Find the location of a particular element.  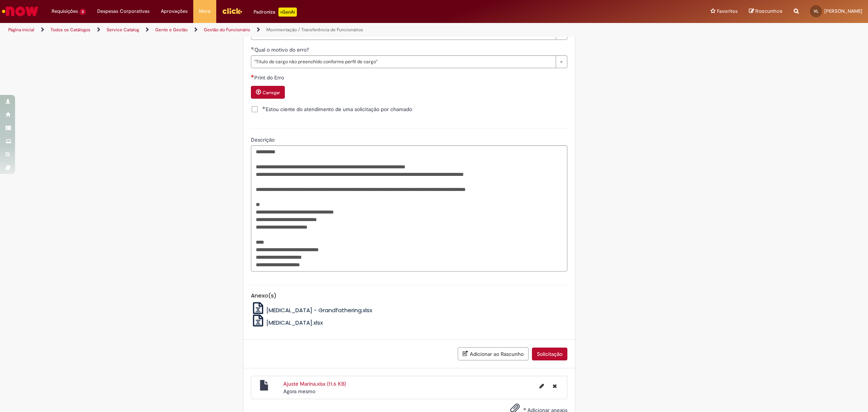

h5: Anexo(s) is located at coordinates (409, 296).